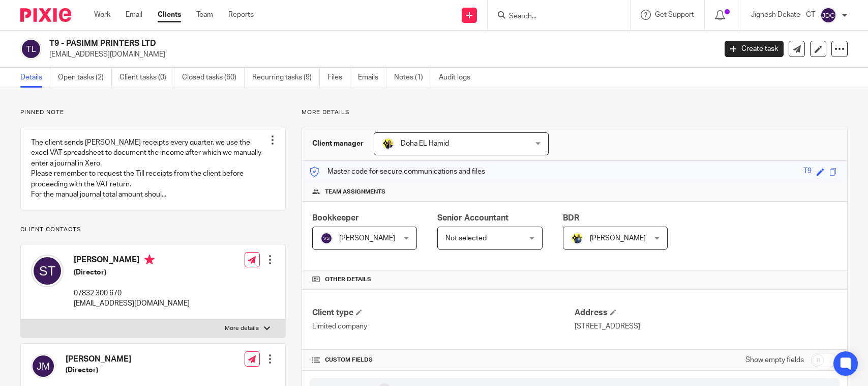 The height and width of the screenshot is (386, 868). I want to click on a: Create task, so click(754, 49).